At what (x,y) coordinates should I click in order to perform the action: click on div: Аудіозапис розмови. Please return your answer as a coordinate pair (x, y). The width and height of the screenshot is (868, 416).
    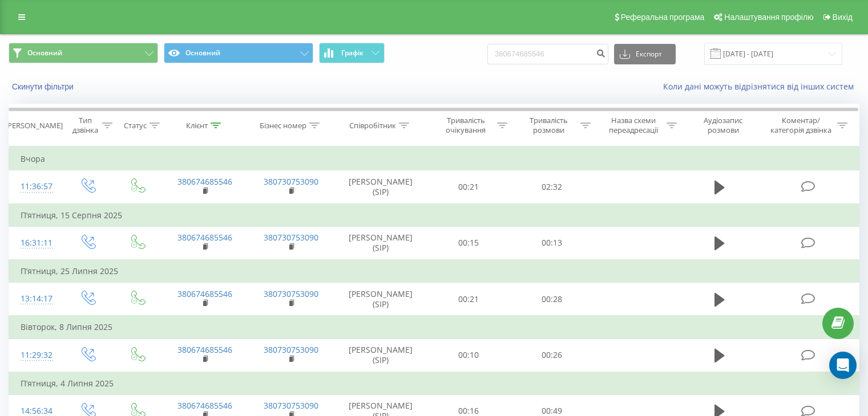
    Looking at the image, I should click on (723, 126).